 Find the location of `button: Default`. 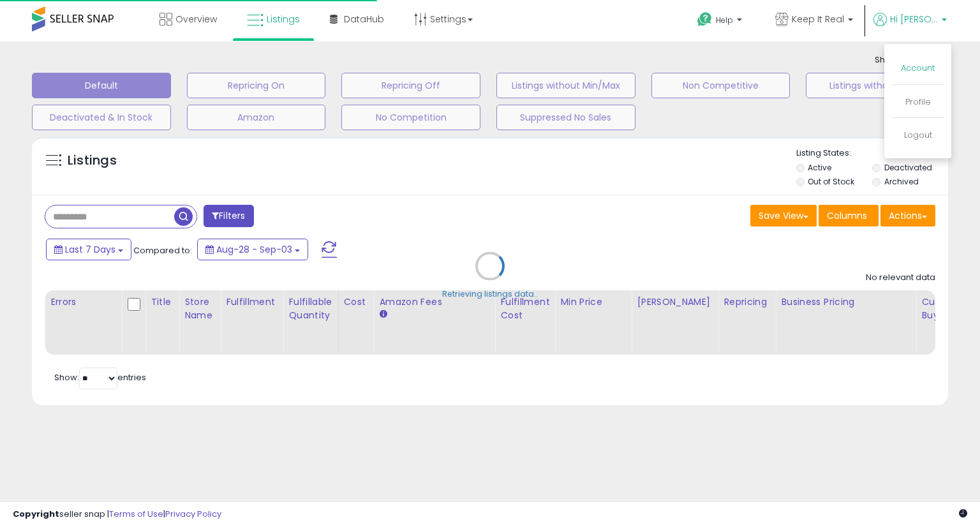

button: Default is located at coordinates (102, 86).